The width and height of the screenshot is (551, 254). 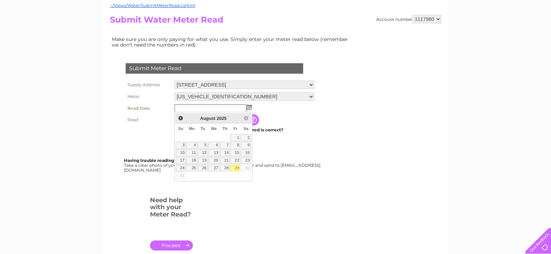 What do you see at coordinates (476, 32) in the screenshot?
I see `a: Telecoms` at bounding box center [476, 32].